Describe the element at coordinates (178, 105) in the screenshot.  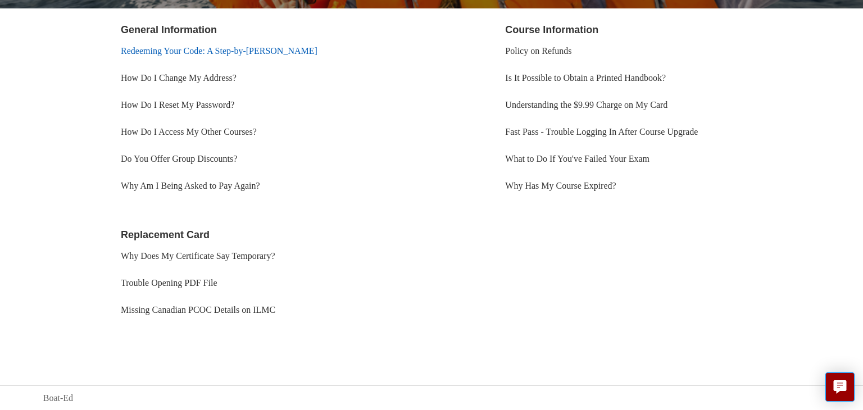
I see `a: How Do I Reset My Password?` at that location.